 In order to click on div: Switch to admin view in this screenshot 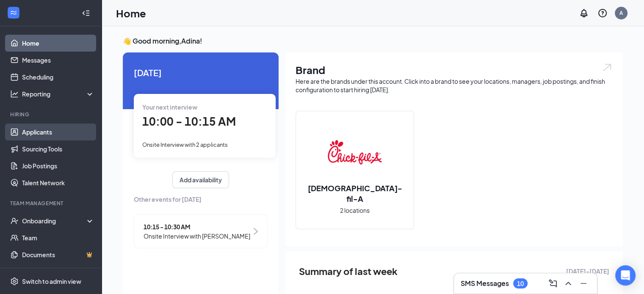, I will do `click(52, 282)`.